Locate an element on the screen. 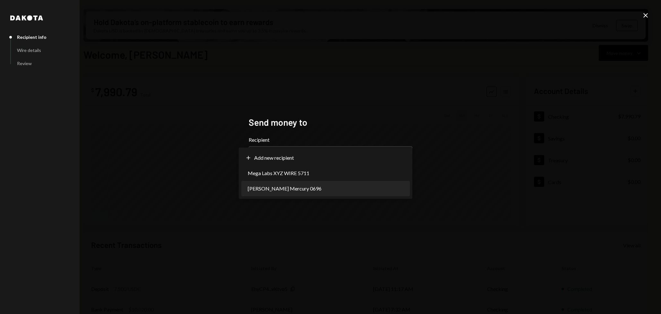  div: Recipient info is located at coordinates (32, 37).